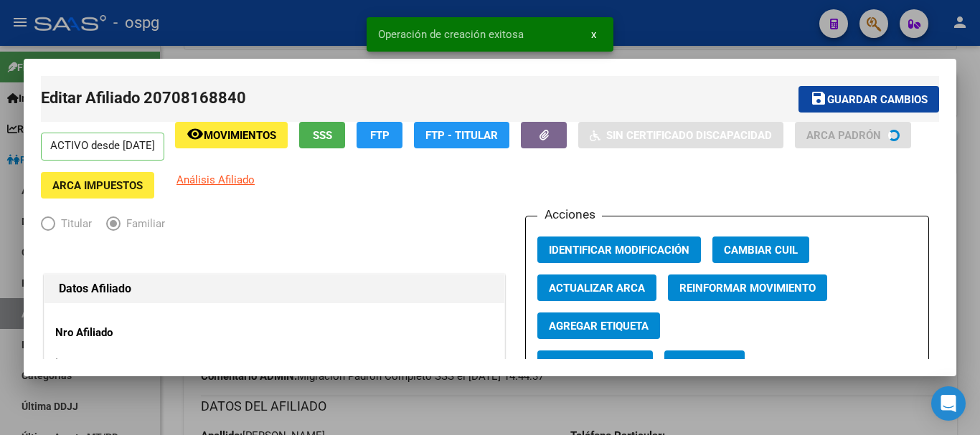  Describe the element at coordinates (597, 288) in the screenshot. I see `span: Actualizar ARCA` at that location.